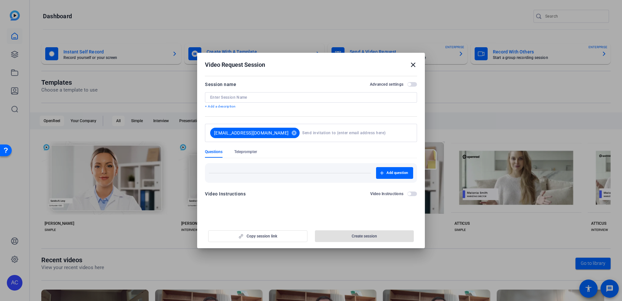 The width and height of the screenshot is (622, 301). What do you see at coordinates (311, 106) in the screenshot?
I see `p: + Add a description` at bounding box center [311, 106].